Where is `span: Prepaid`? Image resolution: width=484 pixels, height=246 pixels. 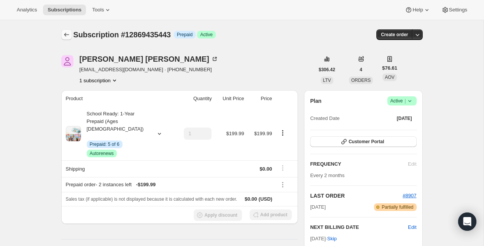
span: Prepaid is located at coordinates (185, 35).